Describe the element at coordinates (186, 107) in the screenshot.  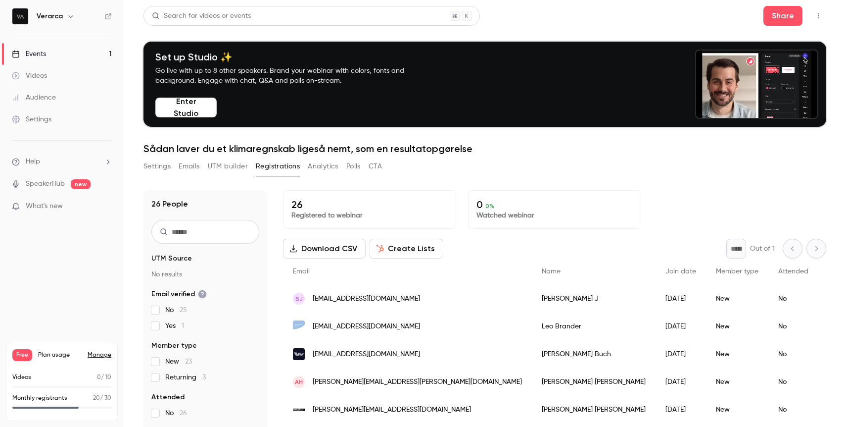
I see `button: Enter Studio` at that location.